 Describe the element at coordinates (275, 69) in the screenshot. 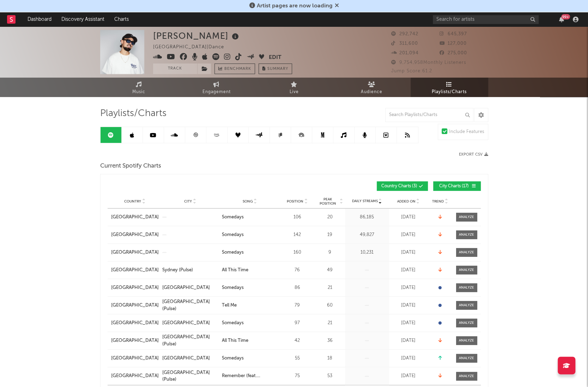

I see `button: Summary` at that location.